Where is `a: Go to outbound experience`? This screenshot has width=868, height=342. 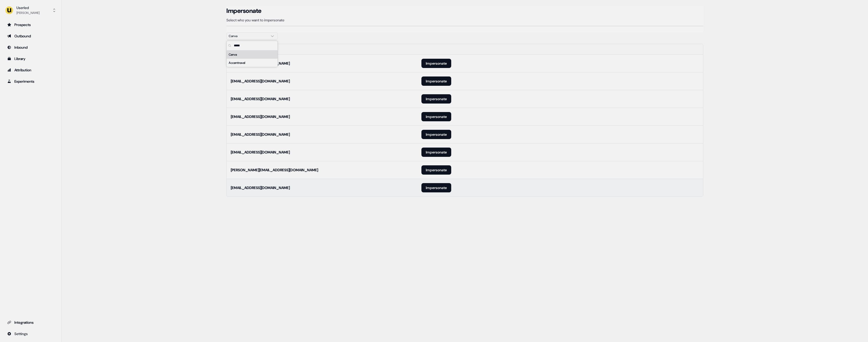
a: Go to outbound experience is located at coordinates (30, 36).